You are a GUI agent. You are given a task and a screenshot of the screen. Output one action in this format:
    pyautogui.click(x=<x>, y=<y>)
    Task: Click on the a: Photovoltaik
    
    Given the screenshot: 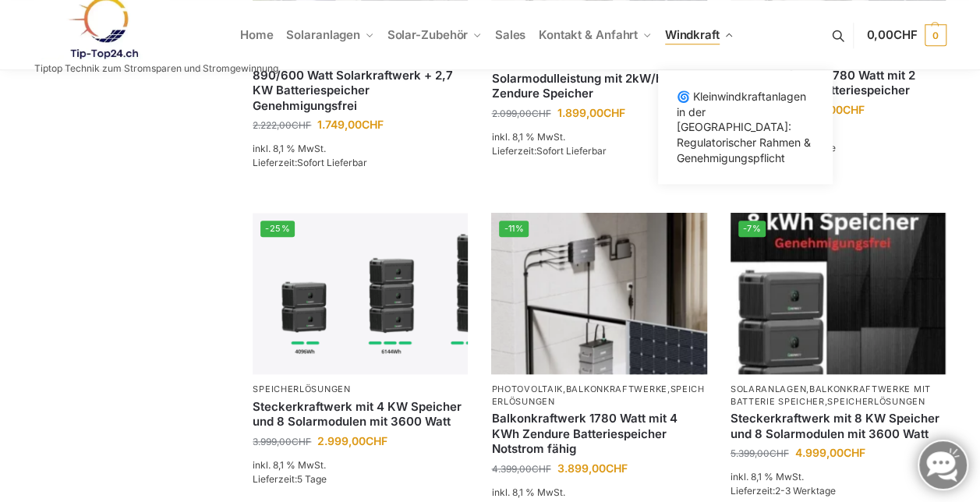 What is the action you would take?
    pyautogui.click(x=526, y=389)
    